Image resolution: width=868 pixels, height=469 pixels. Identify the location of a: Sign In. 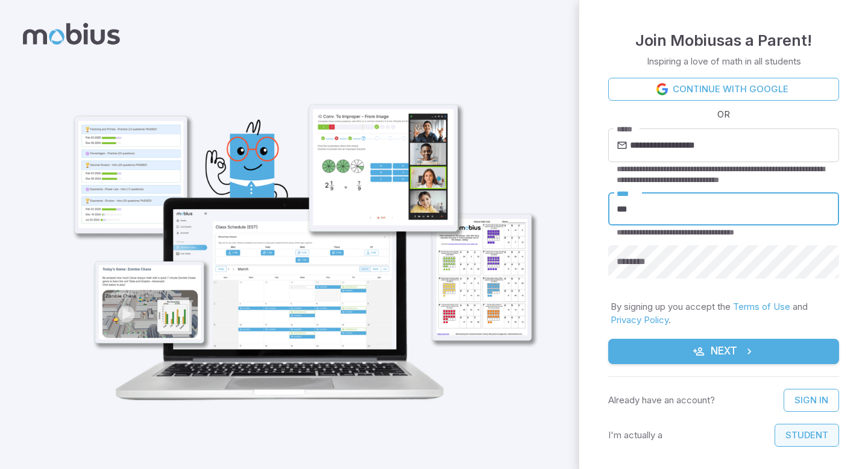
(811, 400).